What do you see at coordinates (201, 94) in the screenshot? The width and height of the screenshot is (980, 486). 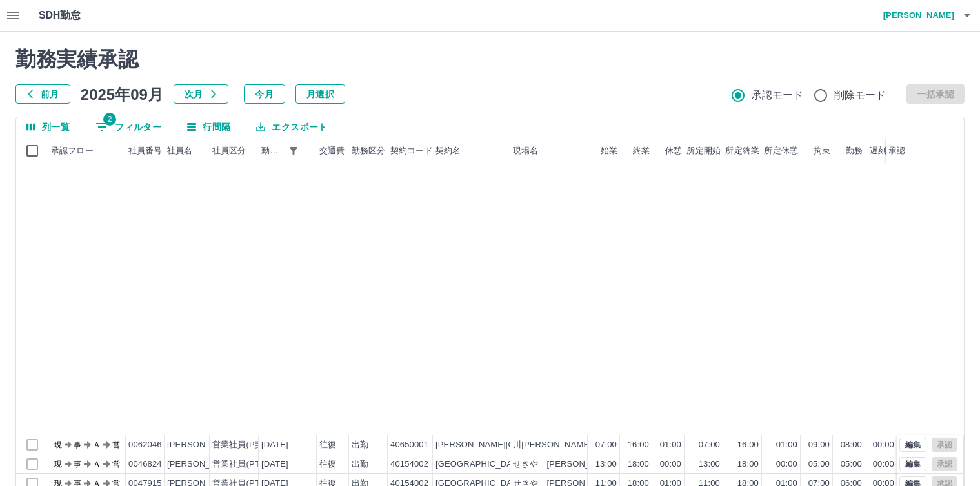 I see `button: 次月` at bounding box center [201, 94].